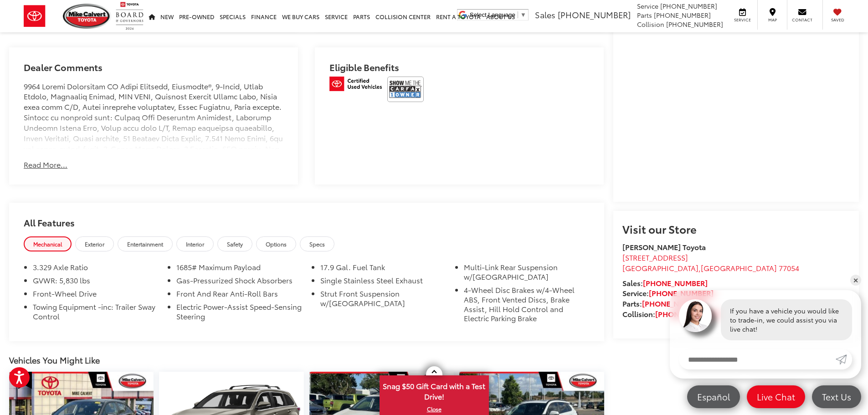 Image resolution: width=868 pixels, height=415 pixels. What do you see at coordinates (772, 20) in the screenshot?
I see `span: Map` at bounding box center [772, 20].